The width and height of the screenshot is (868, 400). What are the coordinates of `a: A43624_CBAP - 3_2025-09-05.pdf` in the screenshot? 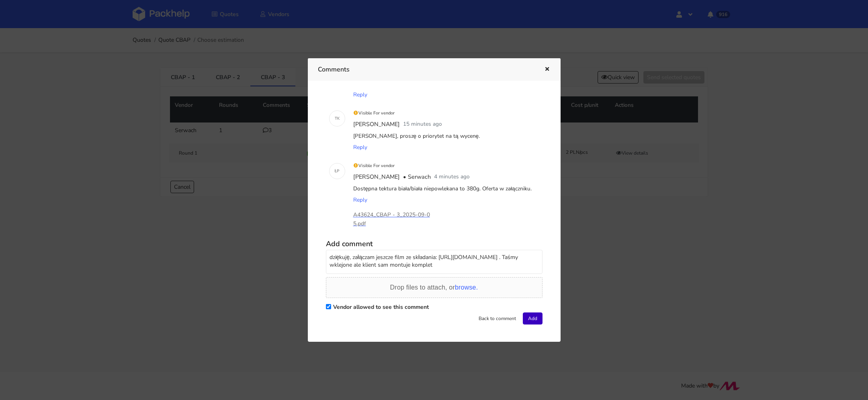 It's located at (394, 219).